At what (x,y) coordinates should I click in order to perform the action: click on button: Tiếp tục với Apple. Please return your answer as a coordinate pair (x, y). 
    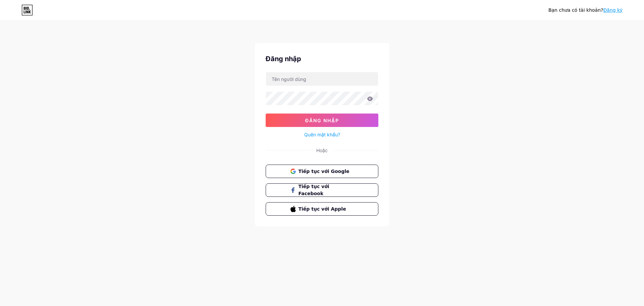
    Looking at the image, I should click on (322, 209).